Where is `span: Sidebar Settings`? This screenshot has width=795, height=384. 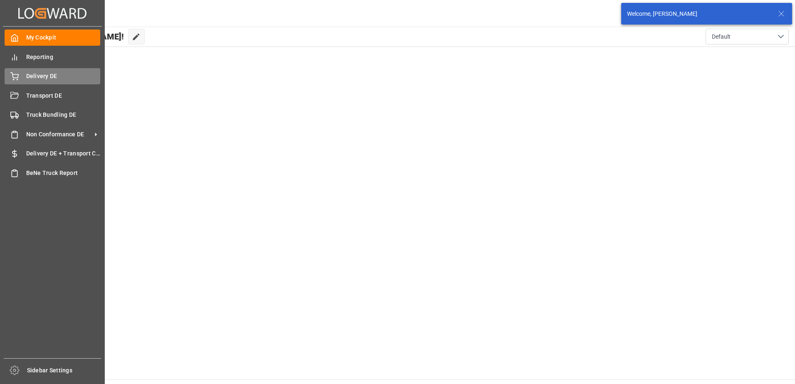
span: Sidebar Settings is located at coordinates (64, 370).